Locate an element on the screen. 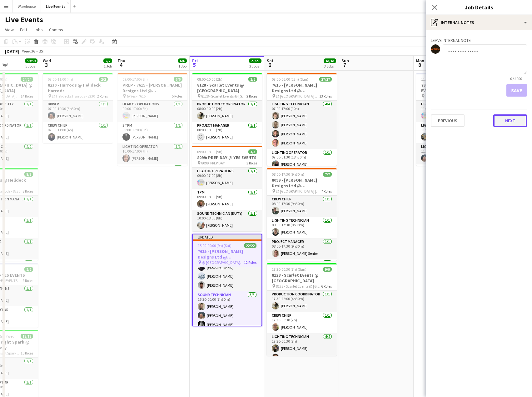 This screenshot has height=397, width=532. div: 11:00-17:00 (6h)4/47917 - PREP DAY @ YES EVENTS 7917 - PREP DAY AT YES EVENTS4 RolesHead of Opera... is located at coordinates (451, 120).